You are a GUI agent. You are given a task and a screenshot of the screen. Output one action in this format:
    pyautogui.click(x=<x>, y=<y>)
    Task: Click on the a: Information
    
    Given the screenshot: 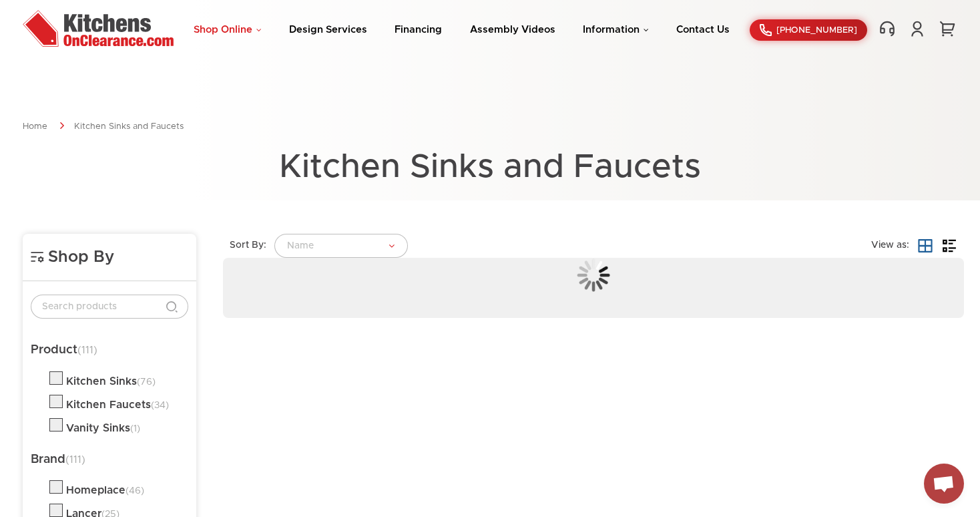 What is the action you would take?
    pyautogui.click(x=615, y=29)
    